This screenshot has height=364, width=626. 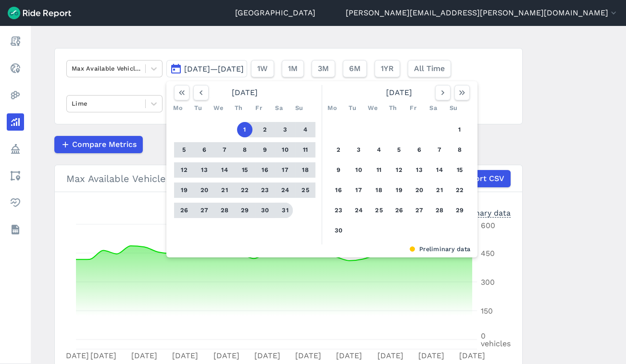 I want to click on button: 16, so click(x=264, y=170).